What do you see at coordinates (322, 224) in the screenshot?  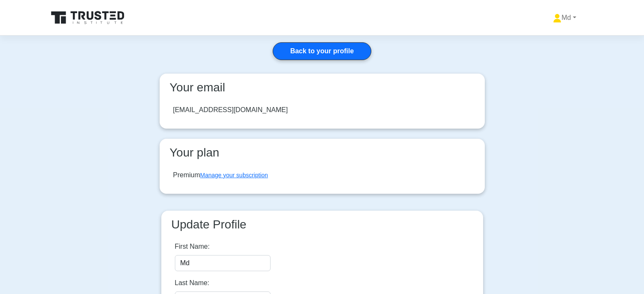 I see `h3: Update Profile` at bounding box center [322, 224].